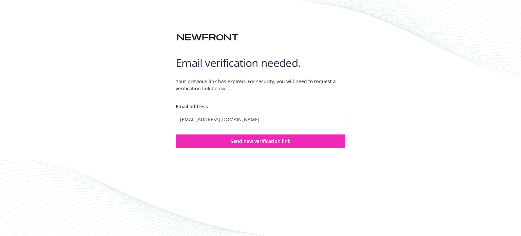 The width and height of the screenshot is (521, 236). I want to click on input: Enter your email, so click(260, 119).